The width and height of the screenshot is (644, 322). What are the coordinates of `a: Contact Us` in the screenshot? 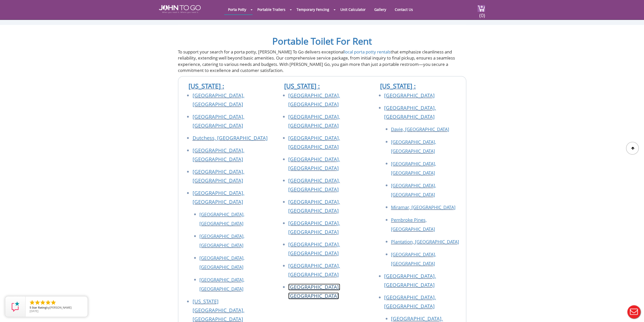 It's located at (404, 9).